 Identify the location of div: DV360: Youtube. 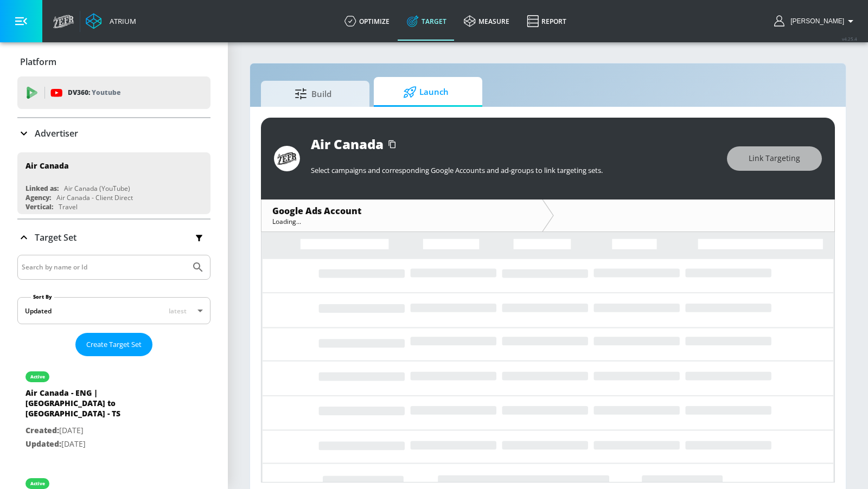
(114, 93).